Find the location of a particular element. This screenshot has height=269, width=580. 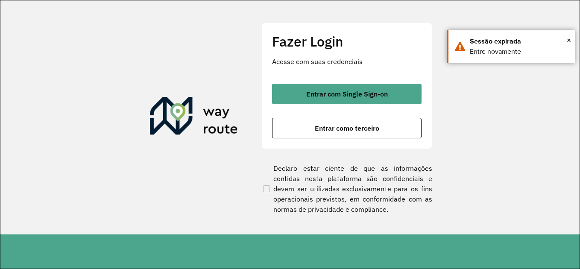

span: Entrar com Single Sign-on is located at coordinates (347, 94).